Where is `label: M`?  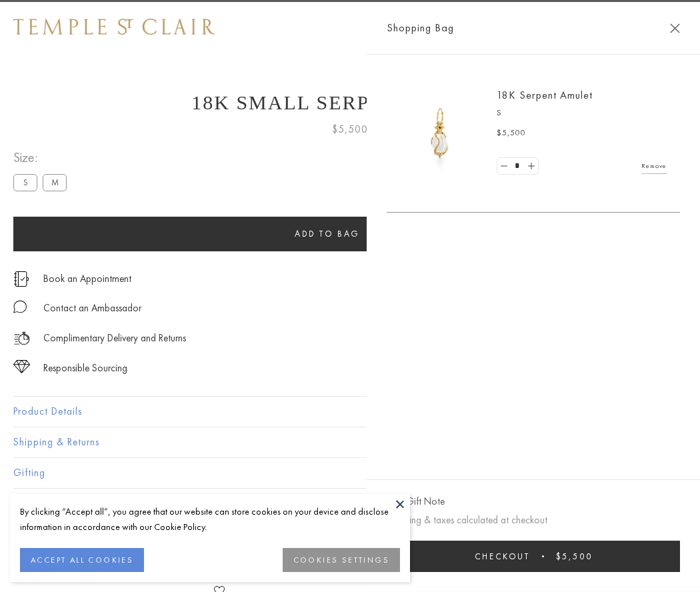
label: M is located at coordinates (55, 182).